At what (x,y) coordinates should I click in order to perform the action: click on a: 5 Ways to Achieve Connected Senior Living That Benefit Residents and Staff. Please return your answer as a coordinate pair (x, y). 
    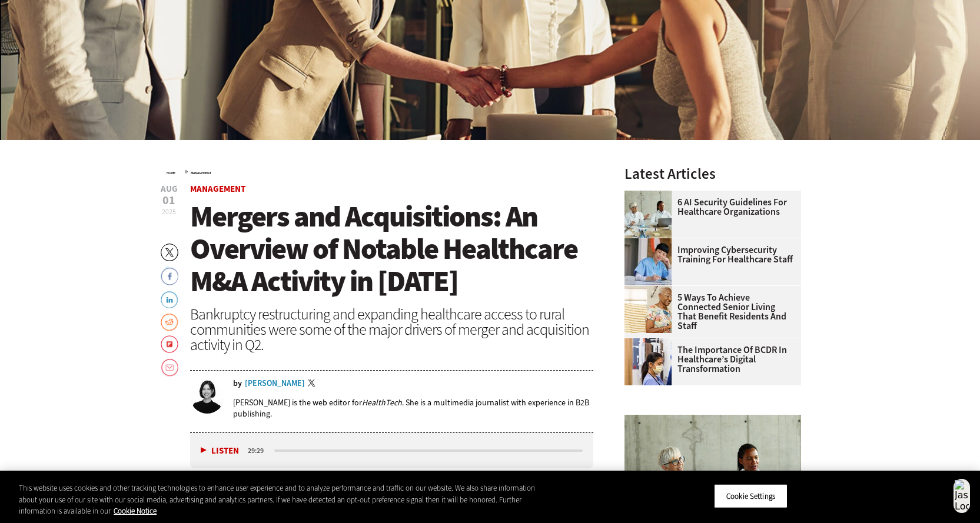
    Looking at the image, I should click on (709, 312).